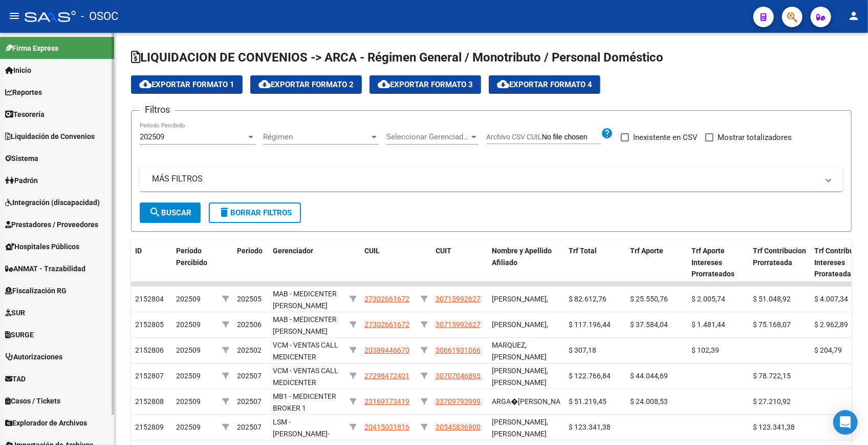  I want to click on span: $ 82.612,76, so click(587, 299).